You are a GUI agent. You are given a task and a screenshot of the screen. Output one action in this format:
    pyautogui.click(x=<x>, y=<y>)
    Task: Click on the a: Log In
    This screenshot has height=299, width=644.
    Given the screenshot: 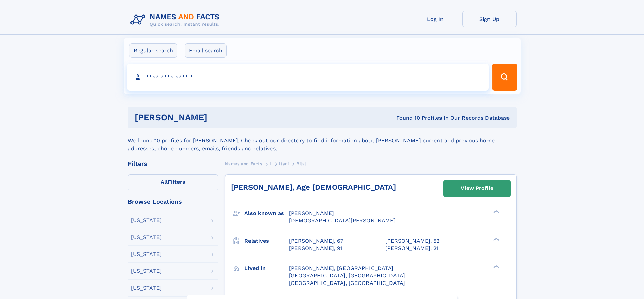 What is the action you would take?
    pyautogui.click(x=435, y=19)
    